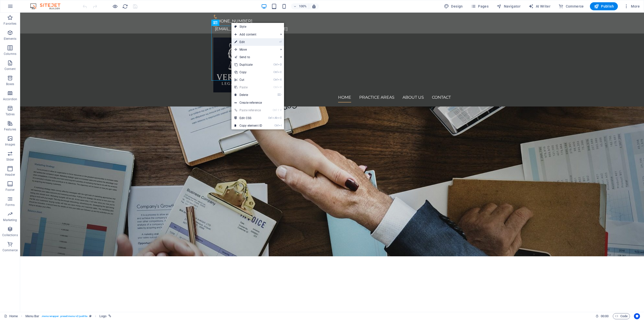 The width and height of the screenshot is (644, 320). What do you see at coordinates (637, 316) in the screenshot?
I see `button: Usercentrics` at bounding box center [637, 316].